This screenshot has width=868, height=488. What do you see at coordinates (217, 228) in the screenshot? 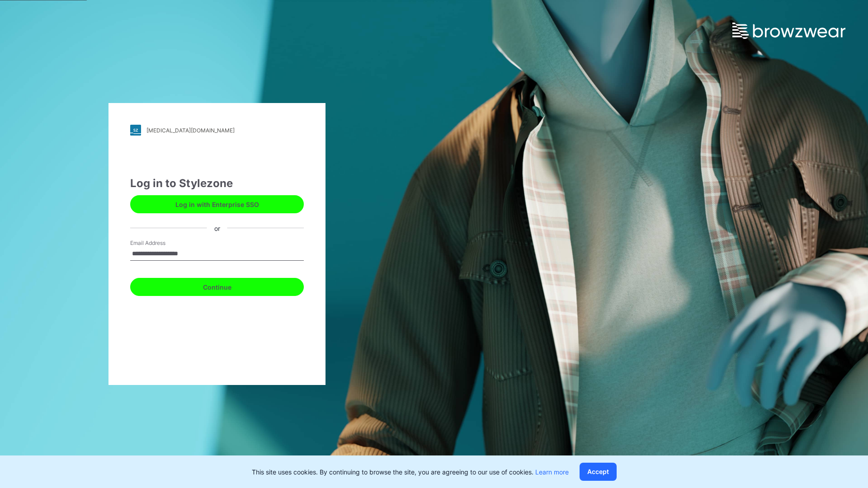
I see `div: or` at bounding box center [217, 228].